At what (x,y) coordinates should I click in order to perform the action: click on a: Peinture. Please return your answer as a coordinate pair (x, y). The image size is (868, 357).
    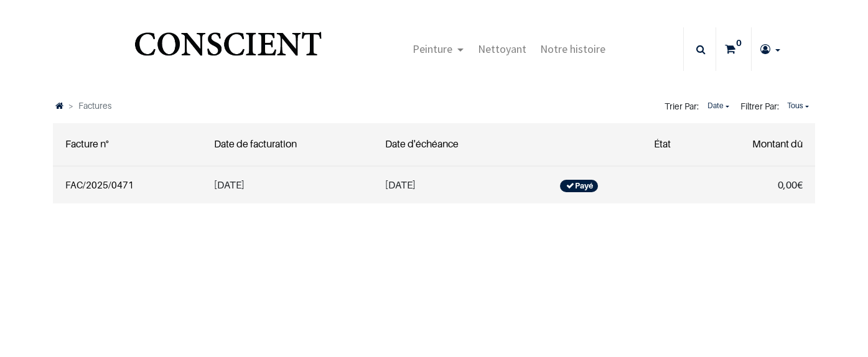
    Looking at the image, I should click on (438, 49).